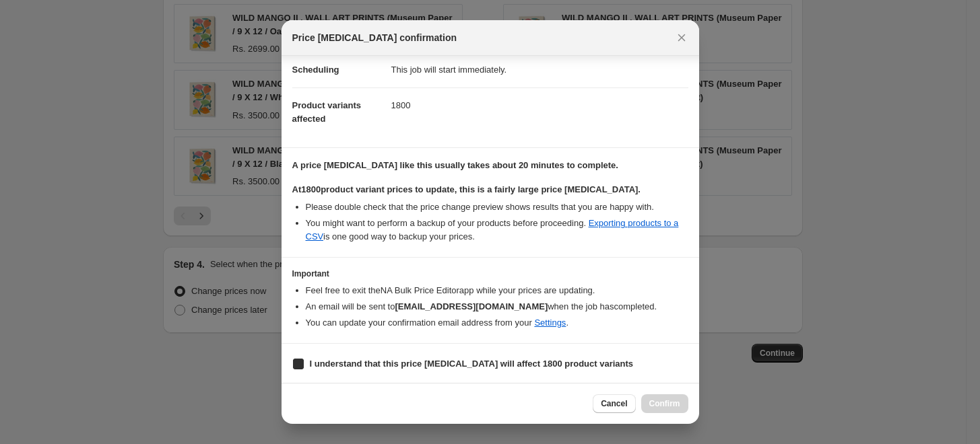  What do you see at coordinates (315, 69) in the screenshot?
I see `span: Scheduling` at bounding box center [315, 69].